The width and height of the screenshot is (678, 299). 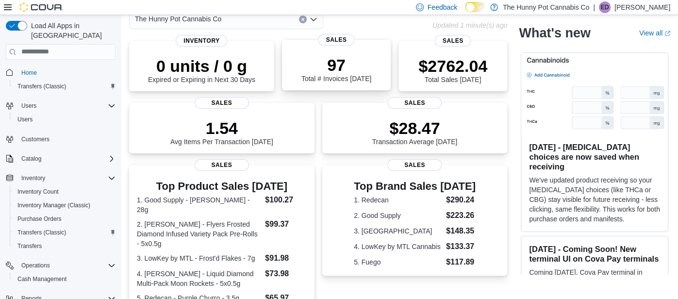 What do you see at coordinates (655, 33) in the screenshot?
I see `a: View allExternal link` at bounding box center [655, 33].